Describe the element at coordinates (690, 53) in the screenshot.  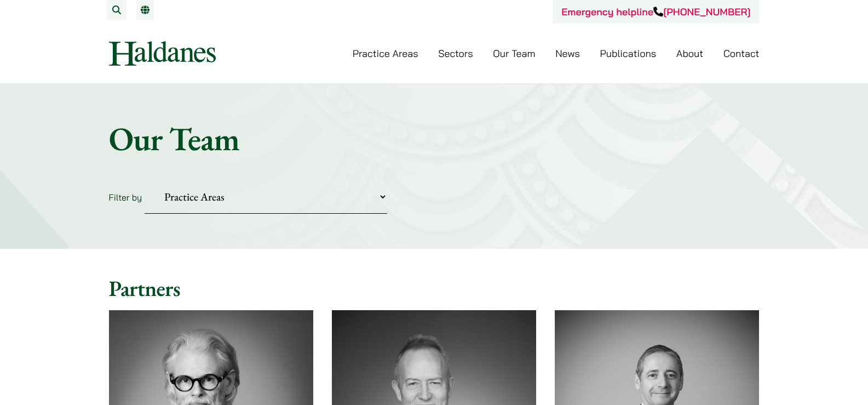
I see `a: About` at that location.